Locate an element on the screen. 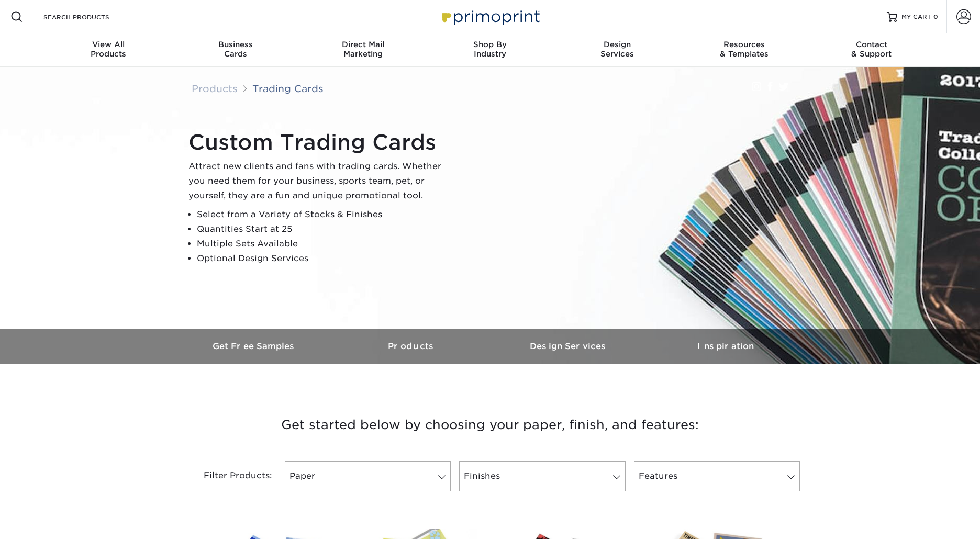 The width and height of the screenshot is (980, 539). li: Optional Design Services is located at coordinates (323, 258).